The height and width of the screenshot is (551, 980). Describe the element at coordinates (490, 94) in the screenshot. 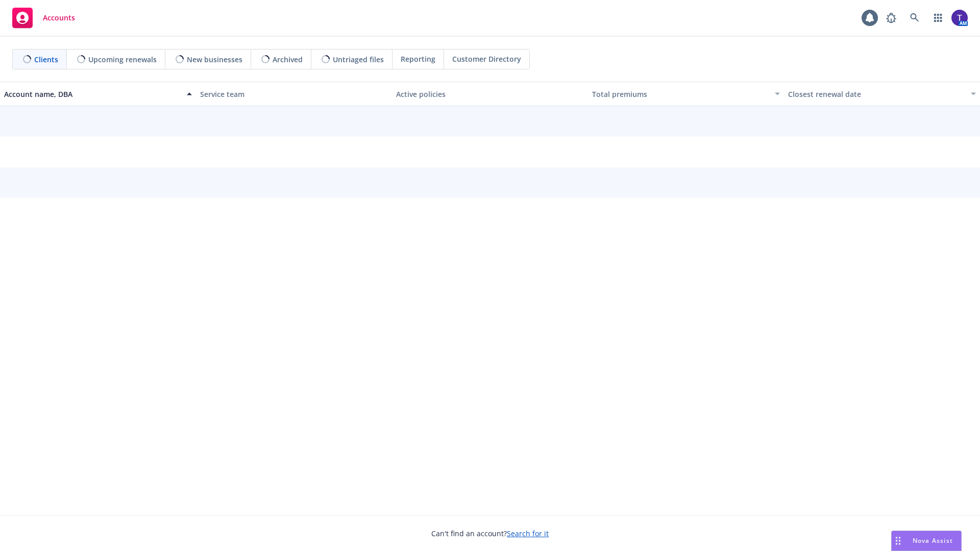

I see `div: Active policies` at that location.